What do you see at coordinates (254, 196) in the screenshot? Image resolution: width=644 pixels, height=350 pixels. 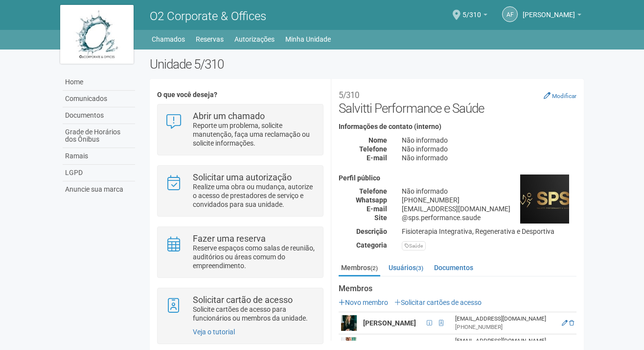 I see `p: Realize uma obra ou mudança, autorize o acesso de prestadores de serviço e convidados para sua un...` at bounding box center [254, 196].